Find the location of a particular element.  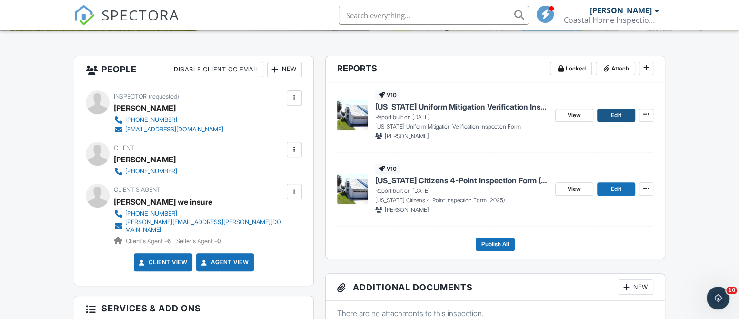

strong: 6 is located at coordinates (169, 241).